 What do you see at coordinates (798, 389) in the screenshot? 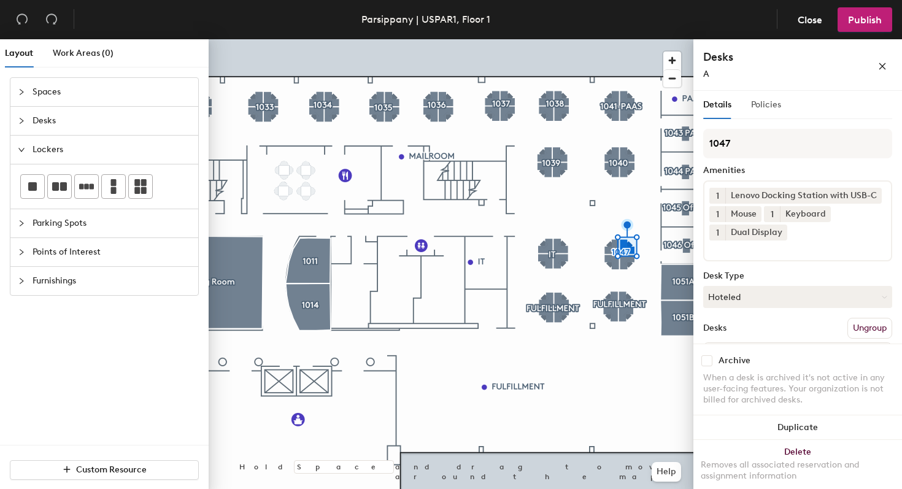
I see `div: When a desk is archived it's not active in any user-facing features. Your organization is not bil...` at bounding box center [798, 389].